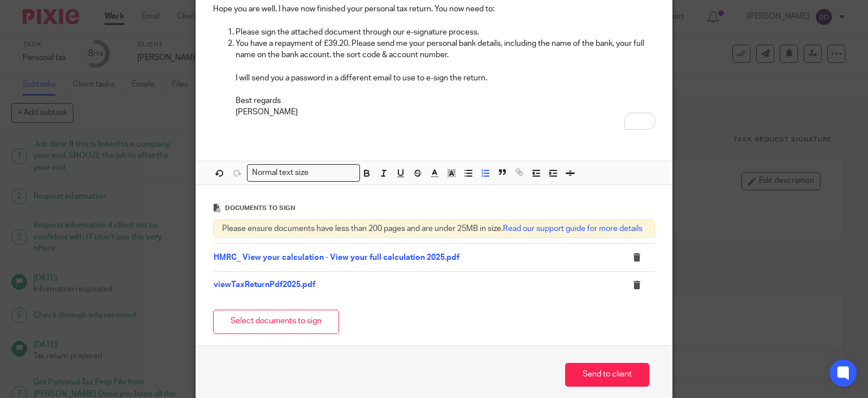 The image size is (868, 398). What do you see at coordinates (276, 322) in the screenshot?
I see `button: Select documents to sign` at bounding box center [276, 322].